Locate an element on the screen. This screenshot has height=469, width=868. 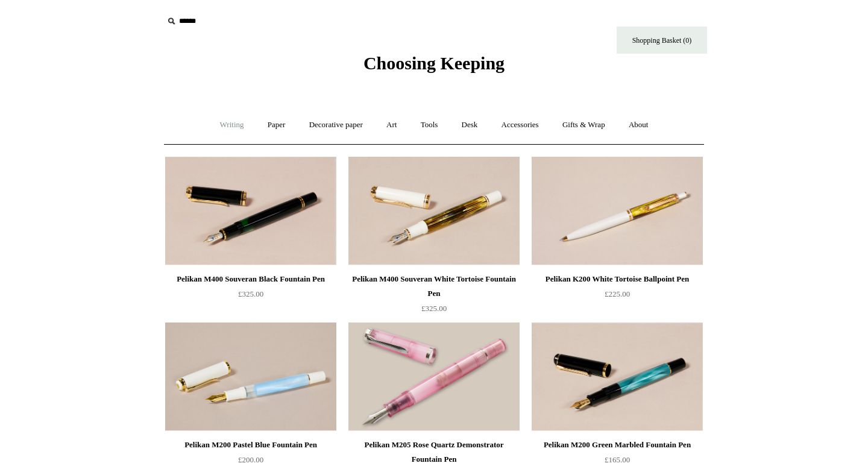
span: Choosing Keeping is located at coordinates (434, 63).